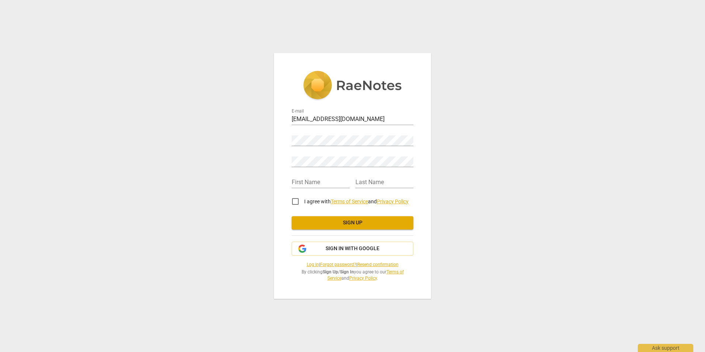 This screenshot has height=352, width=705. Describe the element at coordinates (356, 201) in the screenshot. I see `span: I agree with and` at that location.